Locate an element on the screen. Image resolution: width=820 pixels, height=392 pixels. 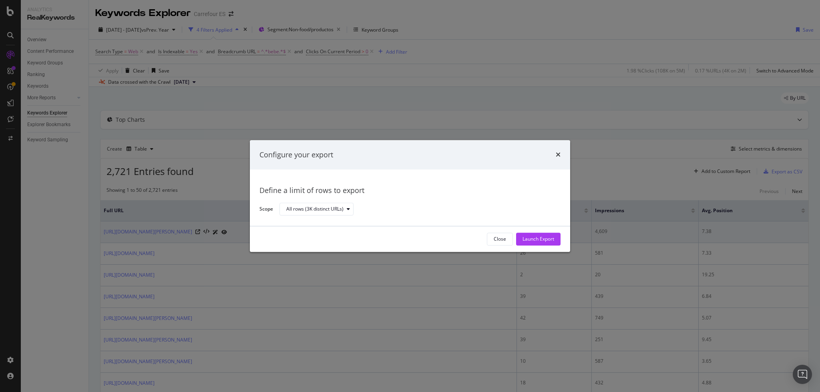
div: Configure your export is located at coordinates (296, 155).